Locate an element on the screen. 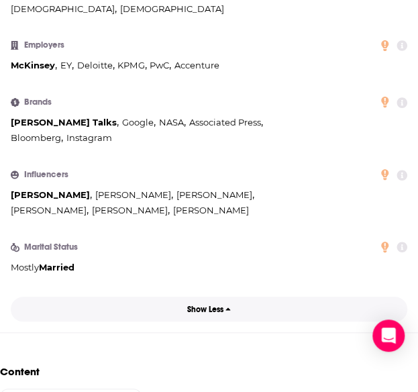 The height and width of the screenshot is (392, 418). h3: Influencers is located at coordinates (50, 175).